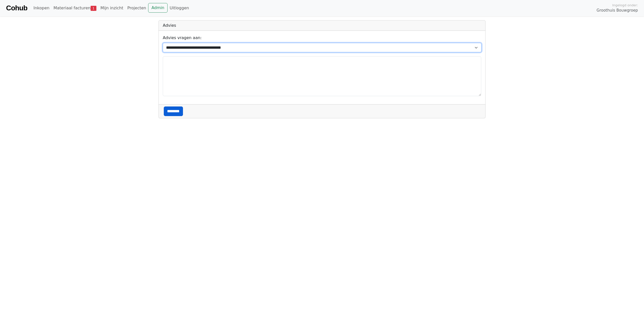 This screenshot has width=644, height=324. I want to click on a: Admin, so click(158, 8).